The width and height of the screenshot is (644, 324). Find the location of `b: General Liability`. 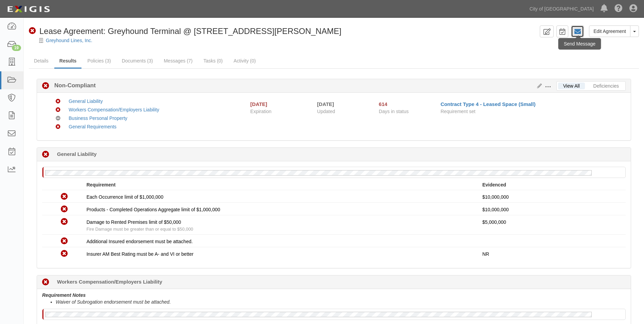

b: General Liability is located at coordinates (77, 154).